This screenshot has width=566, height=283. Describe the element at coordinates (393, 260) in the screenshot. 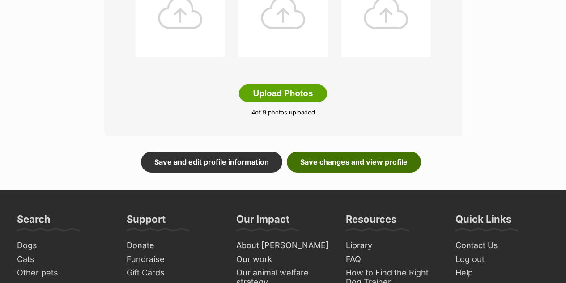

I see `a: FAQ` at that location.